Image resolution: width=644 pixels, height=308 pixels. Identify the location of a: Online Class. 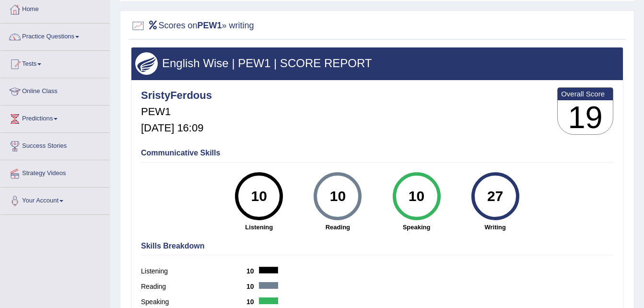
(55, 90).